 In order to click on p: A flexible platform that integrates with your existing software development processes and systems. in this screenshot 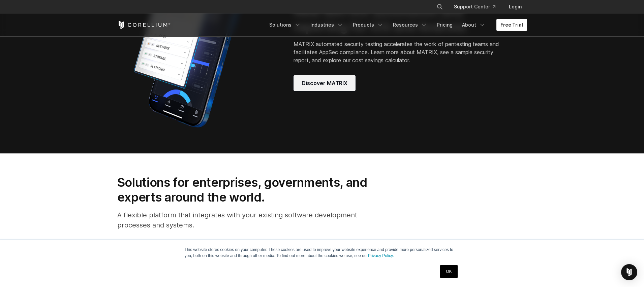, I will do `click(252, 220)`.